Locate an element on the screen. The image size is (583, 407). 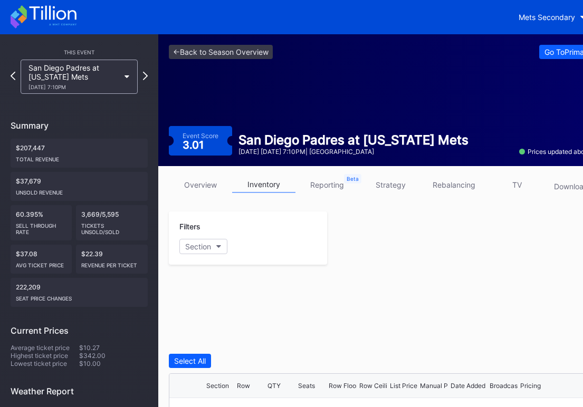
div: Summary is located at coordinates (79, 125).